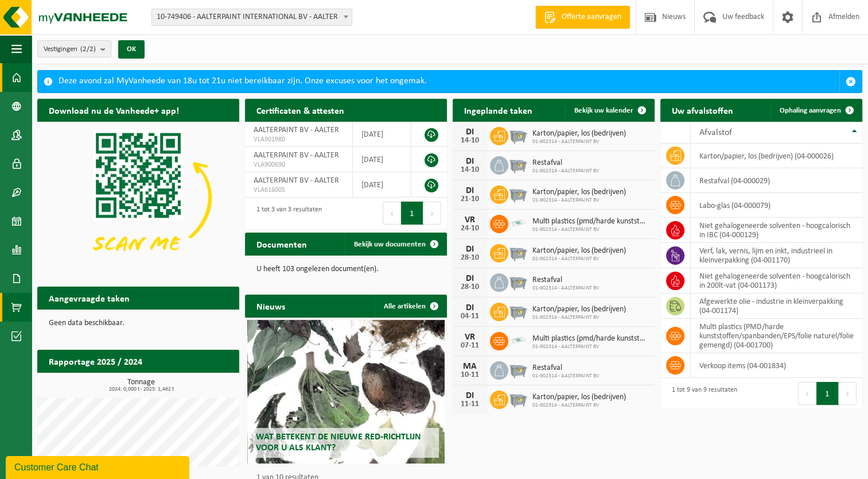 Image resolution: width=868 pixels, height=479 pixels. What do you see at coordinates (298, 190) in the screenshot?
I see `span: VLA616005` at bounding box center [298, 190].